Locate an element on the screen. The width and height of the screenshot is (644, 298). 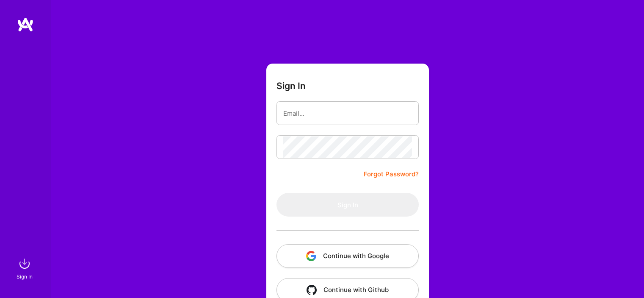
h3: Sign In is located at coordinates (291, 86).